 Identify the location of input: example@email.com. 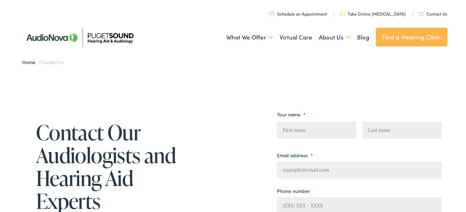
(360, 170).